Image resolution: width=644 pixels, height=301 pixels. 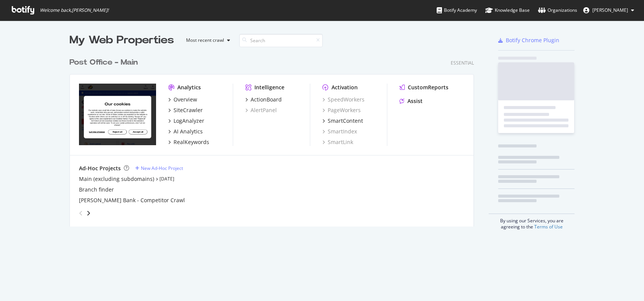 What do you see at coordinates (428, 88) in the screenshot?
I see `div: CustomReports` at bounding box center [428, 88].